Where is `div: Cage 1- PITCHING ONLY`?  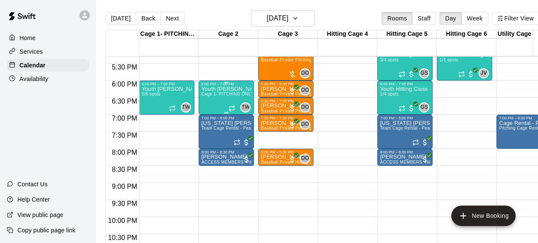 div: Cage 1- PITCHING ONLY is located at coordinates (169, 34).